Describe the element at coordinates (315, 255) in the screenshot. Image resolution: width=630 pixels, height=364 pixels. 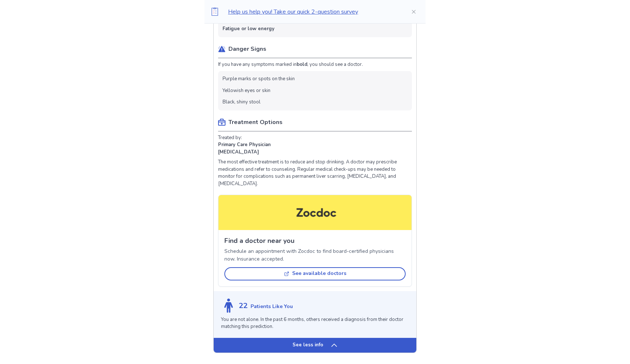
I see `p: Schedule an appointment with Zocdoc to find board-certified physicians now. Insurance accepted.` at that location.